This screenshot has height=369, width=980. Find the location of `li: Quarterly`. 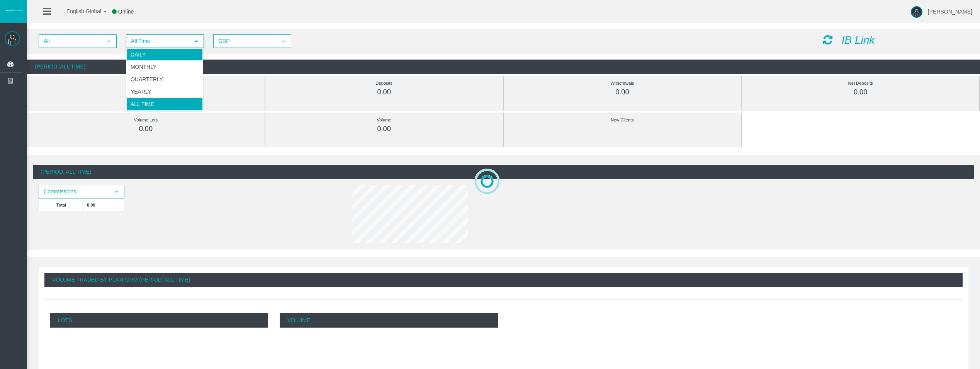

li: Quarterly is located at coordinates (164, 79).